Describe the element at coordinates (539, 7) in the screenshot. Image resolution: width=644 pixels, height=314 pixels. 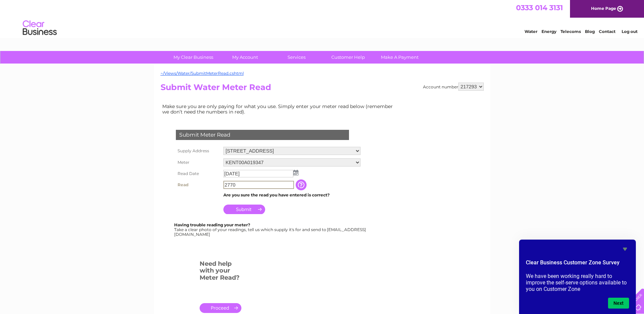
I see `span: 0333 014 3131` at that location.